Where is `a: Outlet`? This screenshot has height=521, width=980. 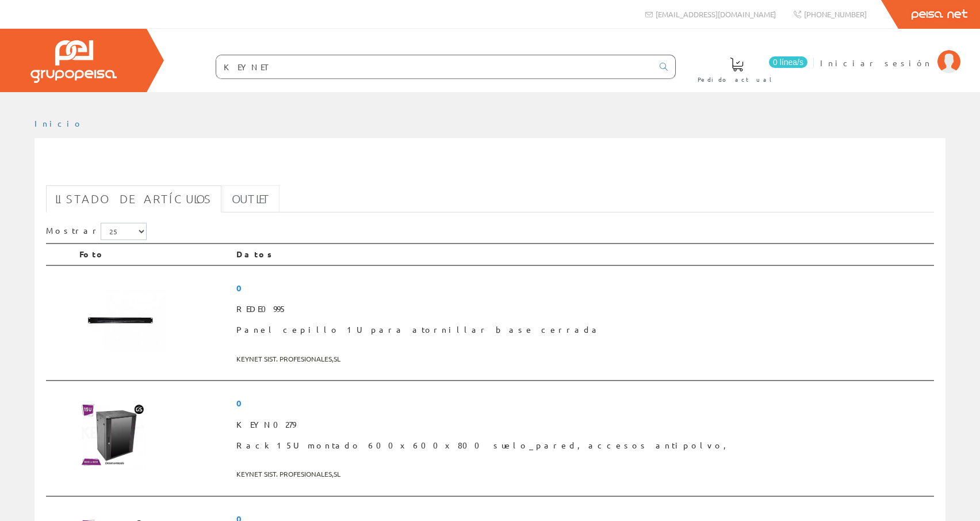
a: Outlet is located at coordinates (251, 198).